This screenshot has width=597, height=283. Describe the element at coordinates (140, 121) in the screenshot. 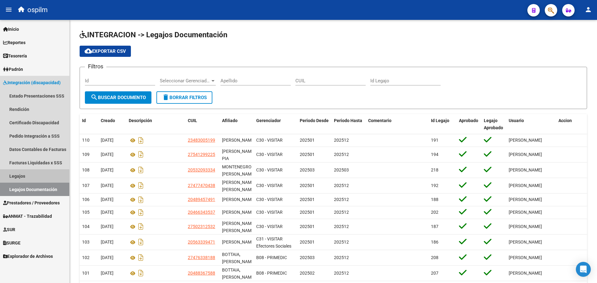

I see `span: Descripción` at that location.